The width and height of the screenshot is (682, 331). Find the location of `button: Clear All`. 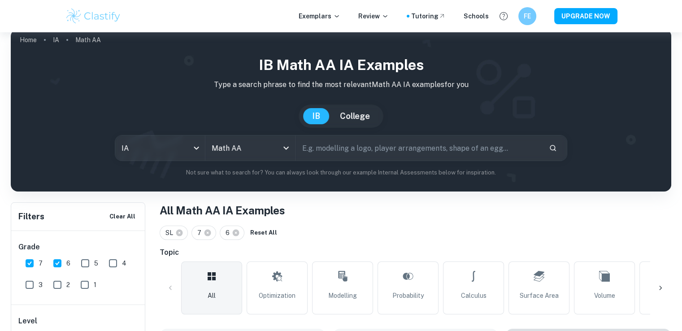

button: Clear All is located at coordinates (122, 217).